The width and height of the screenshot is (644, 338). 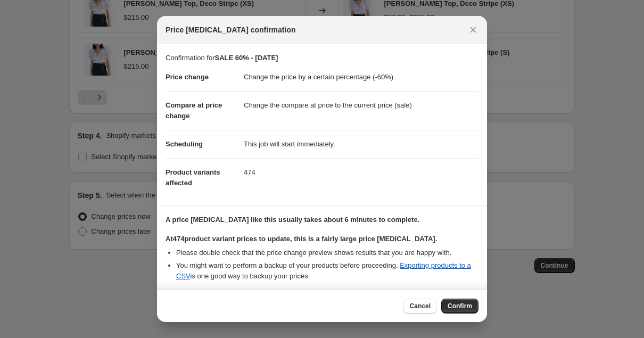 What do you see at coordinates (420, 306) in the screenshot?
I see `button: Cancel` at bounding box center [420, 306].